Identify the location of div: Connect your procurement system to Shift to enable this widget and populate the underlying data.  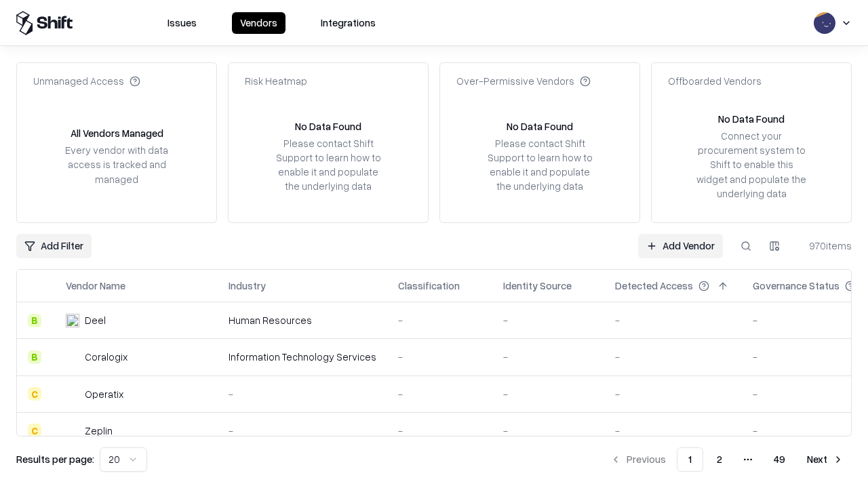
(751, 164).